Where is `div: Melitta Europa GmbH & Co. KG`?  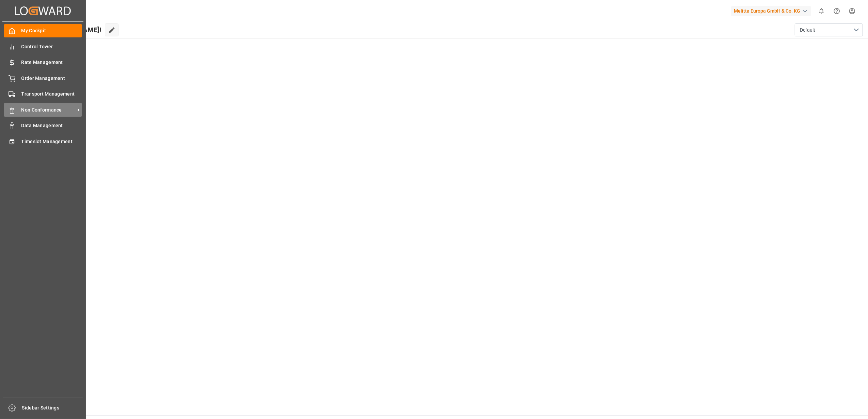
div: Melitta Europa GmbH & Co. KG is located at coordinates (771, 11).